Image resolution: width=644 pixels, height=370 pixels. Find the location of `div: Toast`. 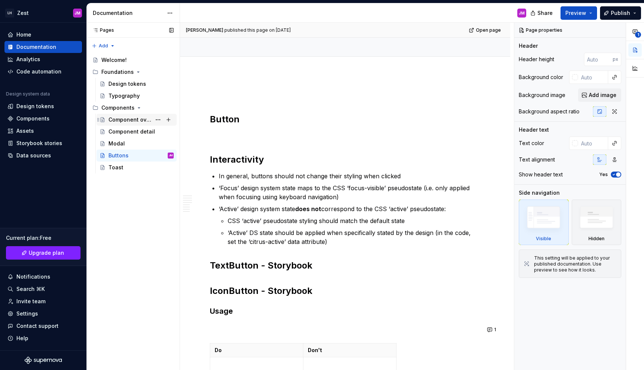

div: Toast is located at coordinates (116, 167).